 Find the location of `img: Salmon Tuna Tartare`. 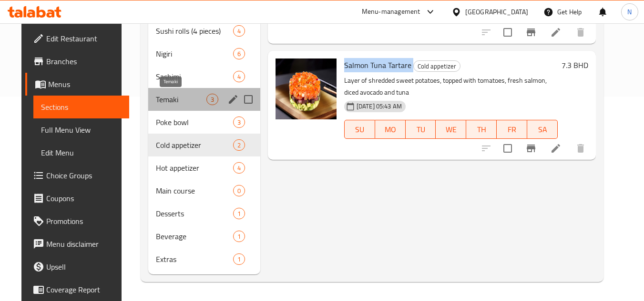

img: Salmon Tuna Tartare is located at coordinates (306, 89).